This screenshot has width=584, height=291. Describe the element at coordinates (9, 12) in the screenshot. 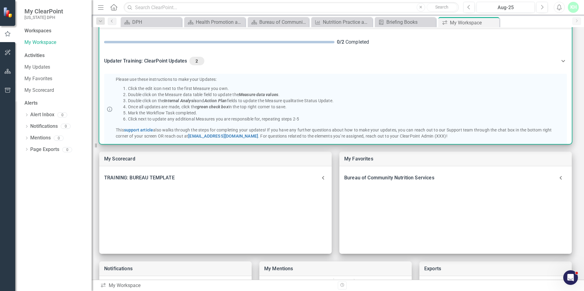

I see `img: ClearPoint Strategy` at that location.